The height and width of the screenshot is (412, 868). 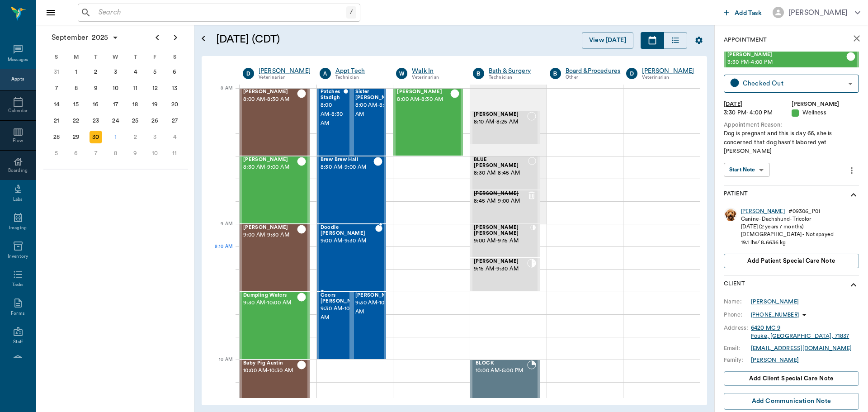 I want to click on div: Monday, September 15, 2025, so click(x=76, y=104).